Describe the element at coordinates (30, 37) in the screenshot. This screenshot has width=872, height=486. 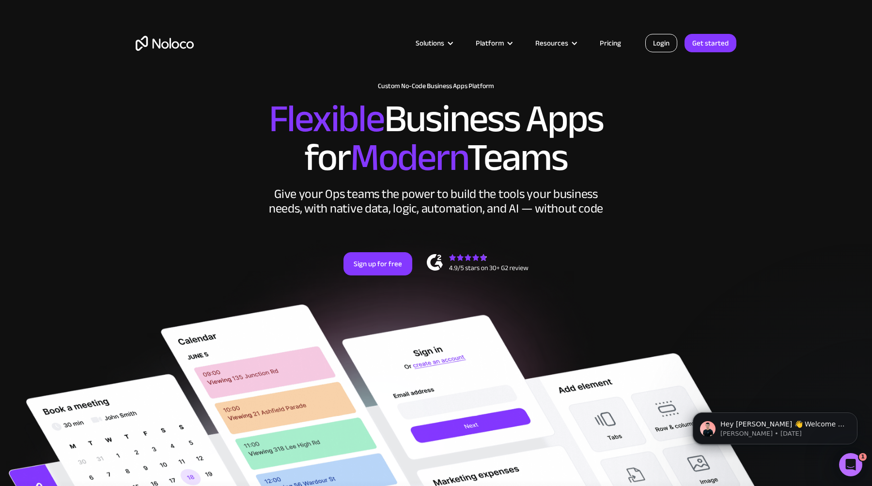
I see `img: Profile image for Darragh` at that location.